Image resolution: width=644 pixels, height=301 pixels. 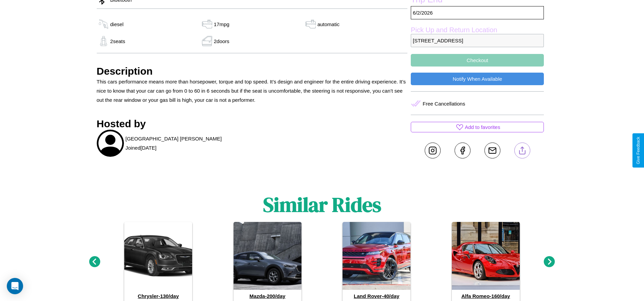 What do you see at coordinates (329, 24) in the screenshot?
I see `p: automatic` at bounding box center [329, 24].